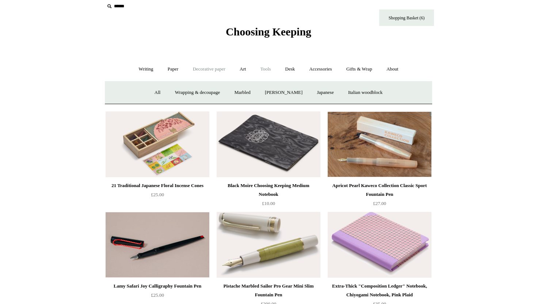 The image size is (537, 304). Describe the element at coordinates (198, 92) in the screenshot. I see `a: Wrapping & decoupage` at that location.